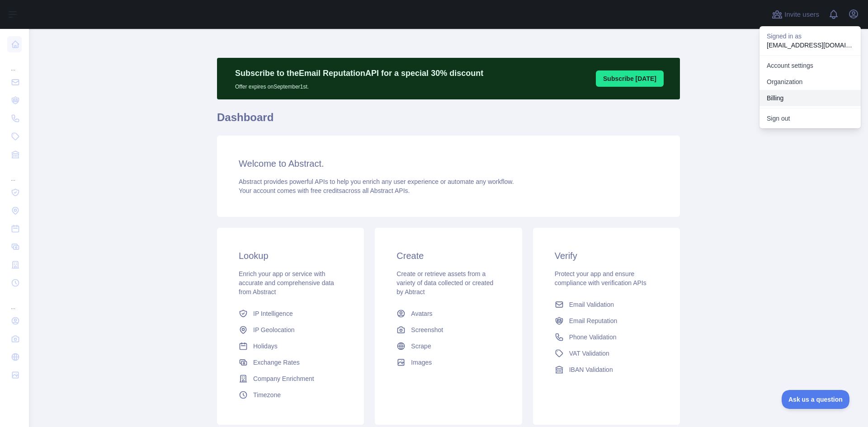  I want to click on a: Avatars, so click(448, 313).